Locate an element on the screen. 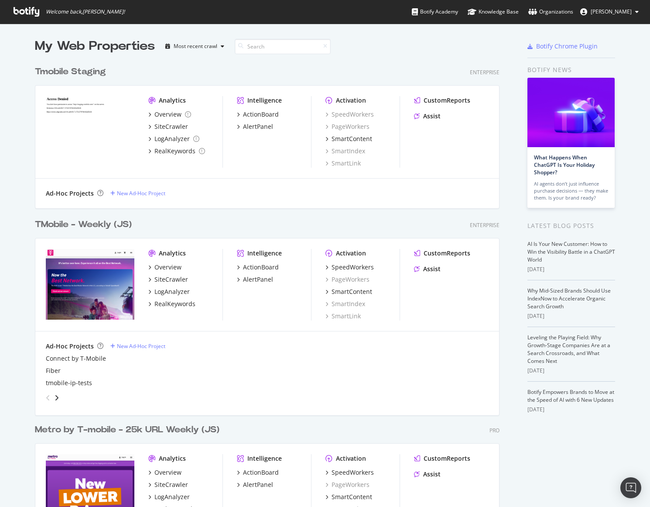  a: Why Mid-Sized Brands Should Use IndexNow to Accelerate Organic Search Growth is located at coordinates (569, 298).